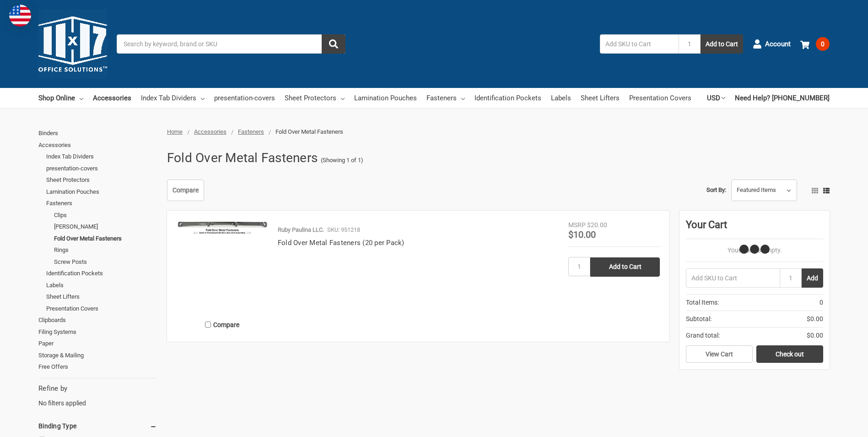  What do you see at coordinates (208, 324) in the screenshot?
I see `input: Compare` at bounding box center [208, 324].